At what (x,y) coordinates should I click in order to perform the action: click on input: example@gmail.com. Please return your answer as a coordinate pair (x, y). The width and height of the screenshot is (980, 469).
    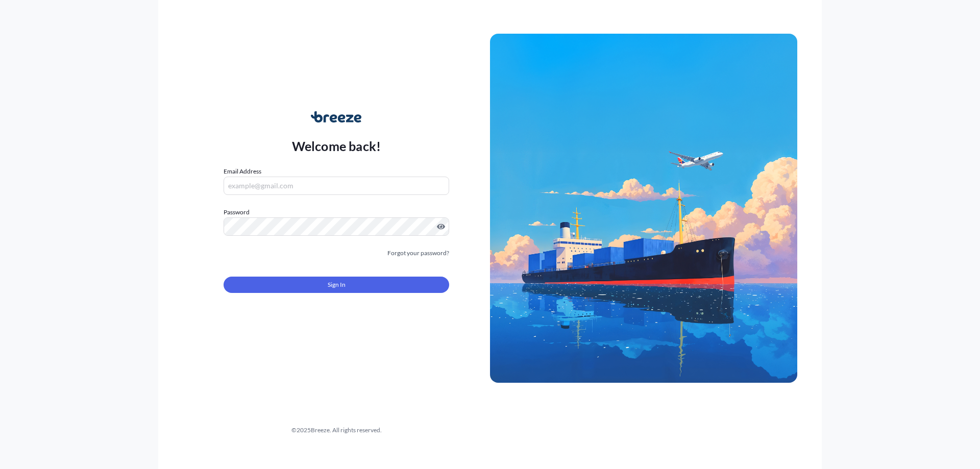
    Looking at the image, I should click on (336, 186).